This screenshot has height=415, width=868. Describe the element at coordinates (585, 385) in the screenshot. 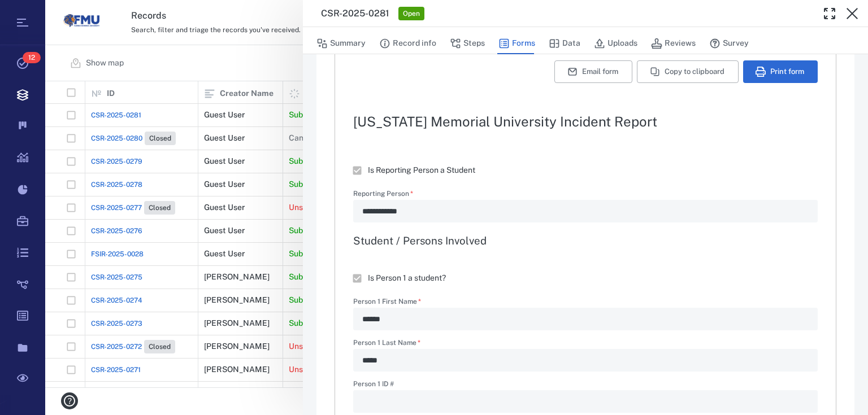

I see `label: Person 1 ID #` at that location.